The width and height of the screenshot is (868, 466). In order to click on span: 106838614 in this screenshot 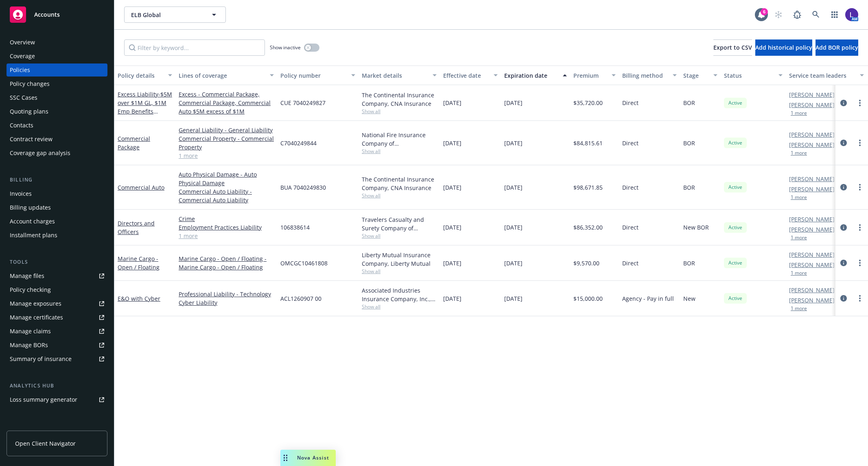, I will do `click(295, 227)`.